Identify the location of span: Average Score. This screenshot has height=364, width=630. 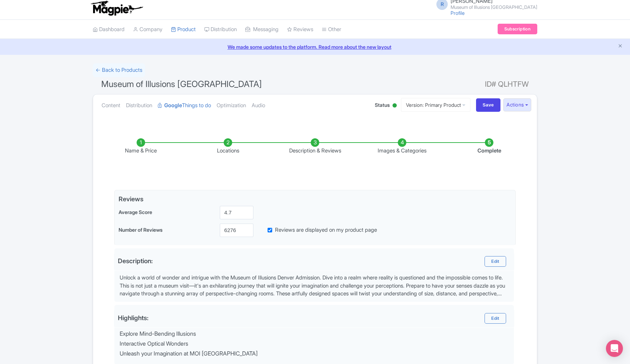
(135, 212).